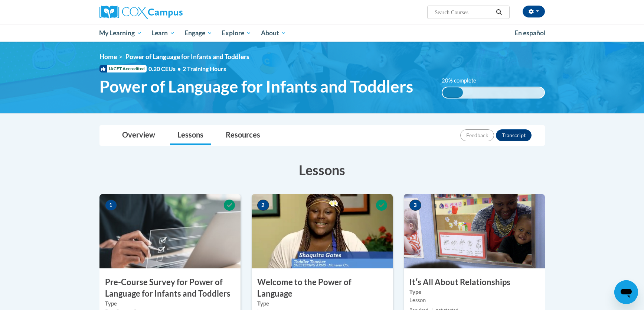 The height and width of the screenshot is (310, 644). I want to click on span: En español, so click(530, 32).